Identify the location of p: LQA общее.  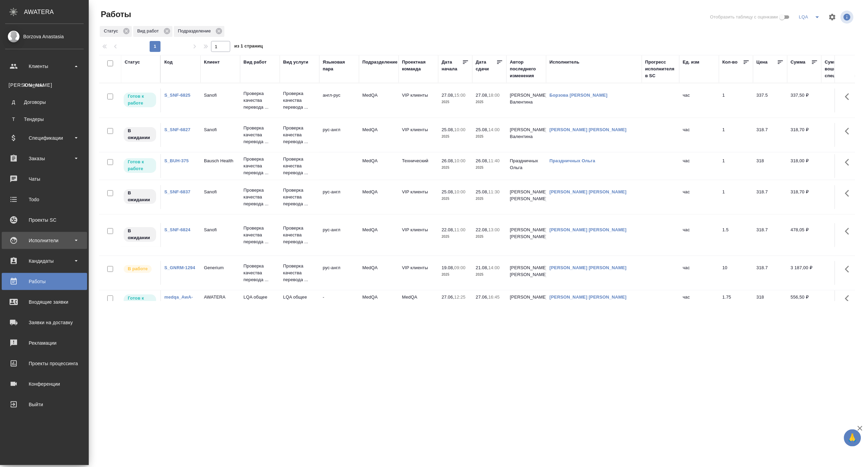
(300, 297).